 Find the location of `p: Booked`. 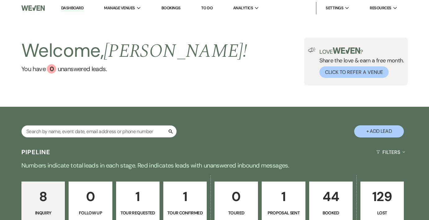

p: Booked is located at coordinates (331, 213).